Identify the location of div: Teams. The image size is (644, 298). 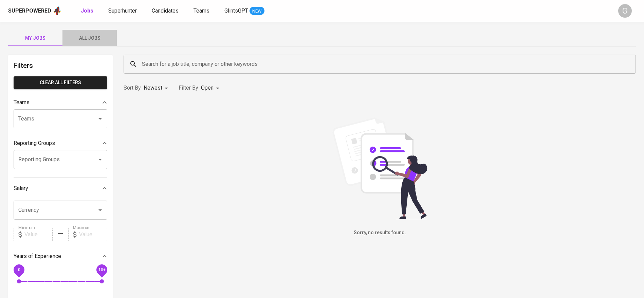
(61, 102).